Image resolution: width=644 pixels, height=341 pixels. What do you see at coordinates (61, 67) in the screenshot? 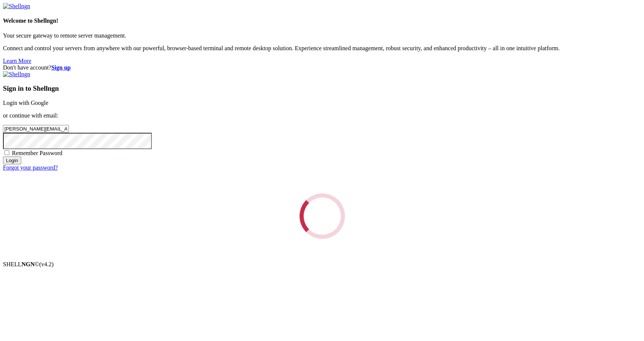
I see `a: Sign up` at bounding box center [61, 67].